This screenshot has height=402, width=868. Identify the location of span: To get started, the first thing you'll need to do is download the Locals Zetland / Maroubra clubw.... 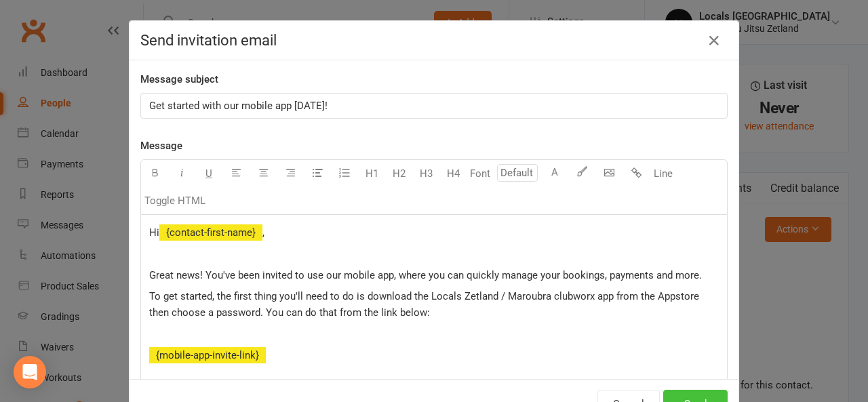
(425, 304).